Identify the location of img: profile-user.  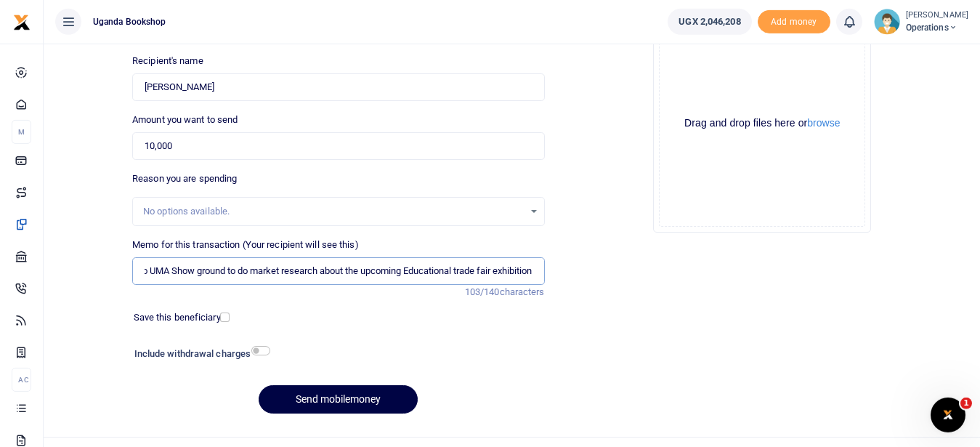
(887, 22).